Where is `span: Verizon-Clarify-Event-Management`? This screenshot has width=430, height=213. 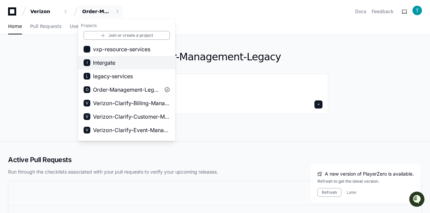 span: Verizon-Clarify-Event-Management is located at coordinates (132, 130).